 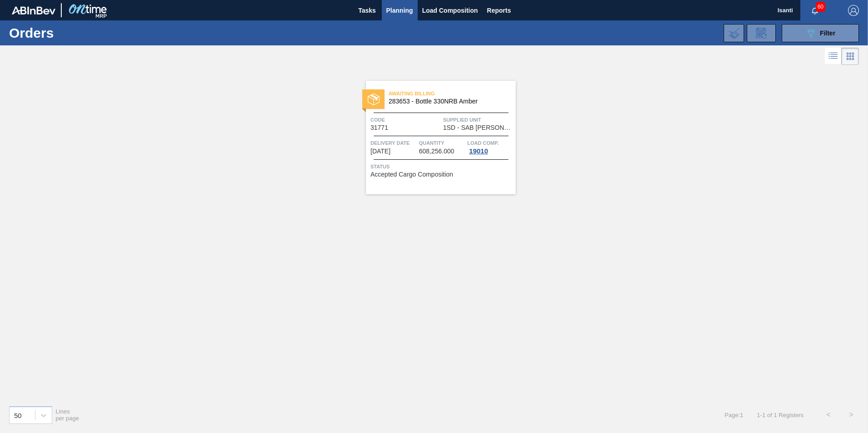 I want to click on div: Import Order Negotiation, so click(x=734, y=33).